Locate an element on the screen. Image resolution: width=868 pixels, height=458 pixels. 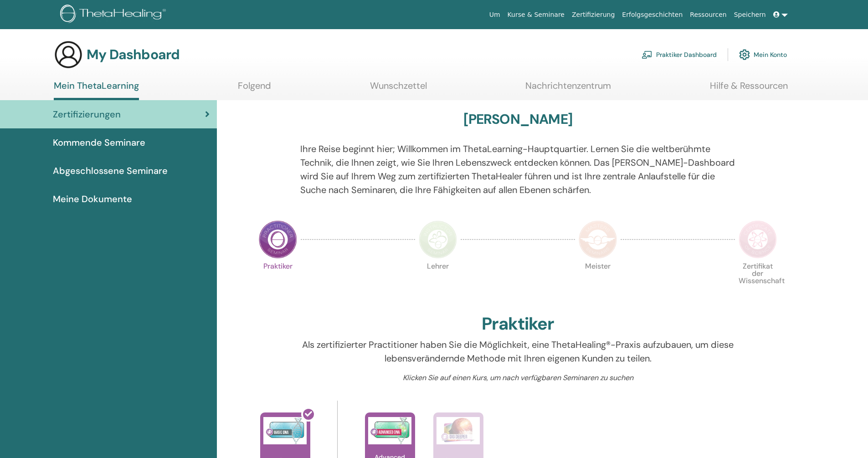
a: Hilfe & Ressourcen is located at coordinates (749, 89).